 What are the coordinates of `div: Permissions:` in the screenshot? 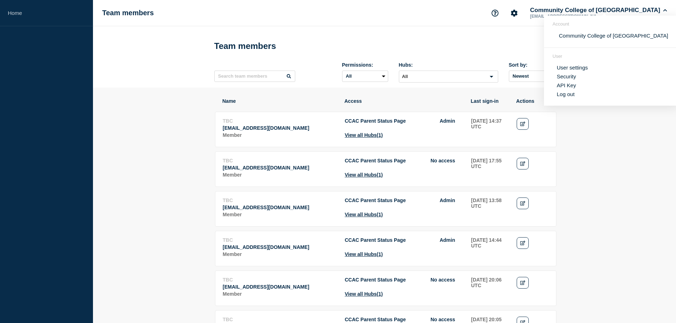 It's located at (365, 65).